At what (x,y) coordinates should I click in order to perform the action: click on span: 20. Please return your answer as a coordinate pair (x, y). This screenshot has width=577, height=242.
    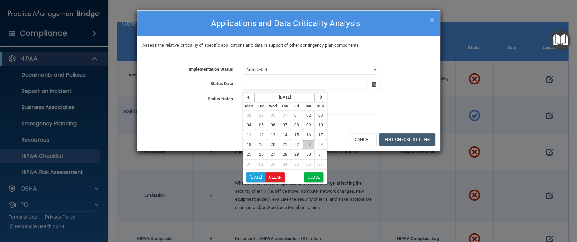
    Looking at the image, I should click on (273, 145).